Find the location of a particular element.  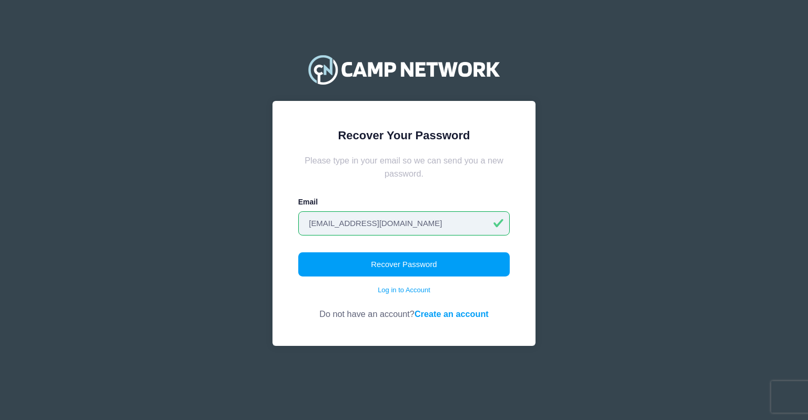

a: Log in to Account is located at coordinates (404, 291).